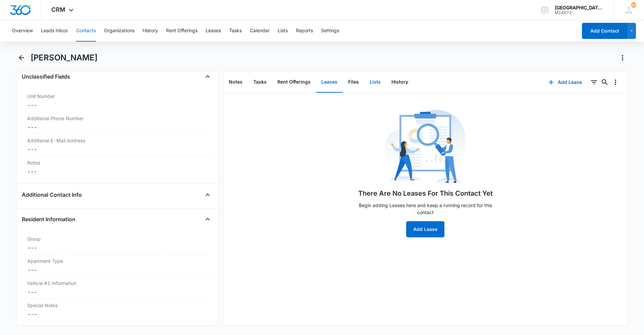 The width and height of the screenshot is (644, 335). I want to click on div: account name, so click(579, 8).